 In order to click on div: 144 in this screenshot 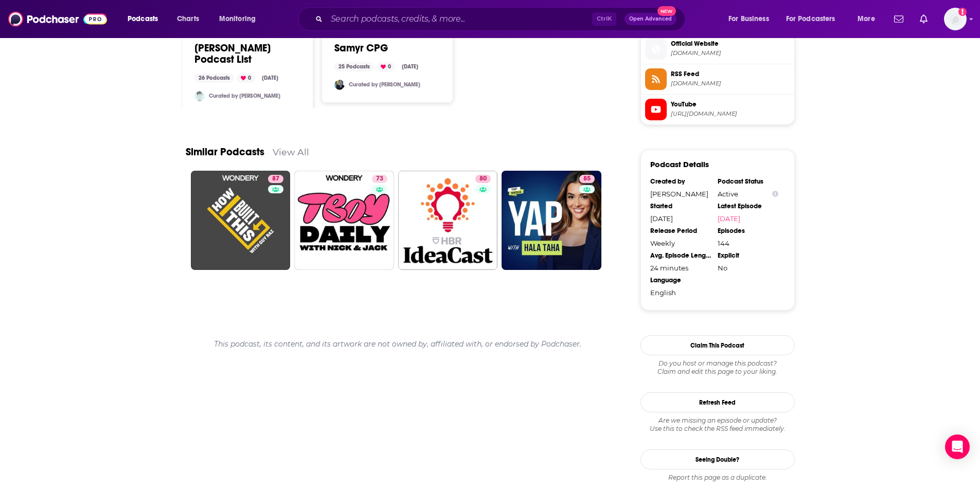, I will do `click(748, 244)`.